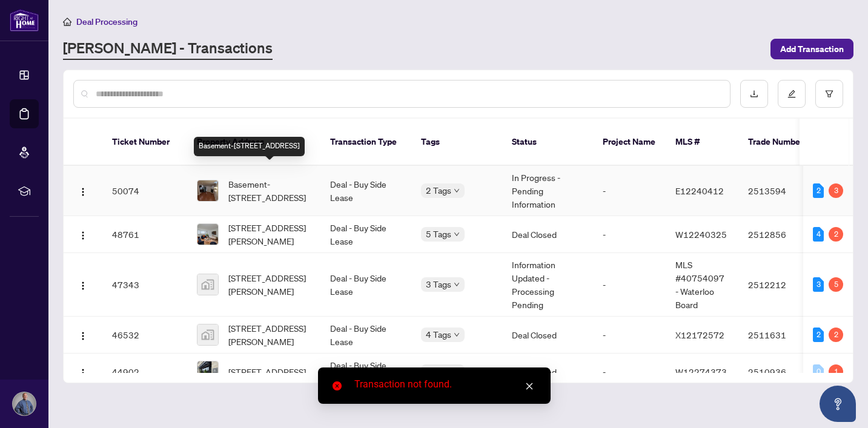 Image resolution: width=868 pixels, height=428 pixels. Describe the element at coordinates (24, 20) in the screenshot. I see `img: logo` at that location.